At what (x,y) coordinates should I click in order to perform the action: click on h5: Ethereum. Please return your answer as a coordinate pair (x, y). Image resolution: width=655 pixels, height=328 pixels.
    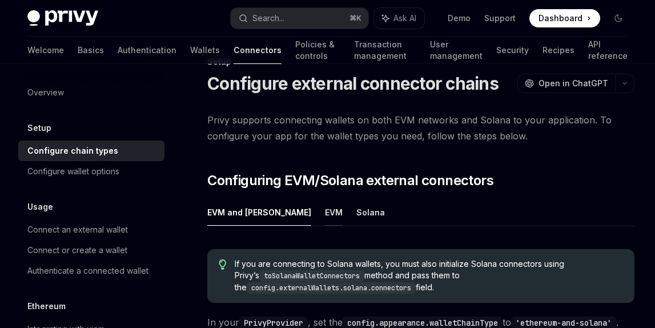
    Looking at the image, I should click on (46, 306).